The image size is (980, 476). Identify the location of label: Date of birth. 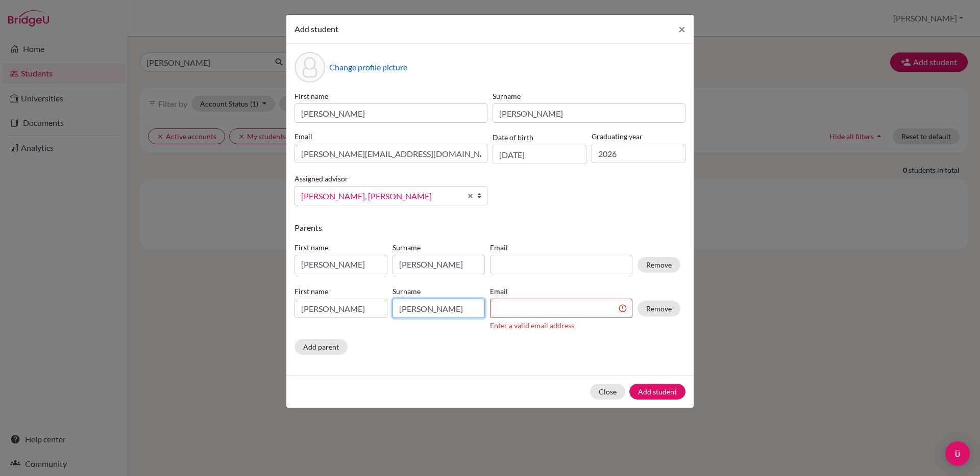
(513, 137).